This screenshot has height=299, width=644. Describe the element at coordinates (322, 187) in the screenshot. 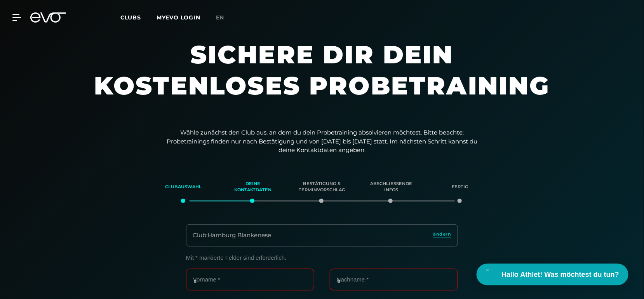

I see `div: Bestätigung & Terminvorschlag` at that location.